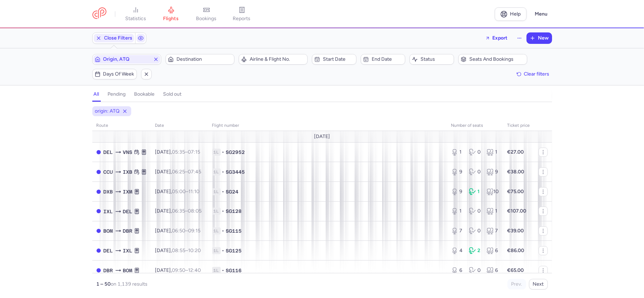 Image resolution: width=644 pixels, height=298 pixels. Describe the element at coordinates (277, 59) in the screenshot. I see `span: Airline & Flight No.` at that location.